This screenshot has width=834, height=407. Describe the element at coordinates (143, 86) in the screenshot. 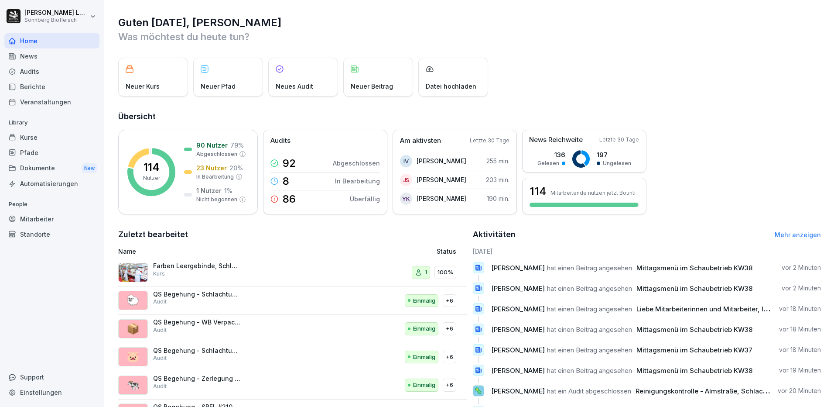

I see `p: Neuer Kurs` at that location.